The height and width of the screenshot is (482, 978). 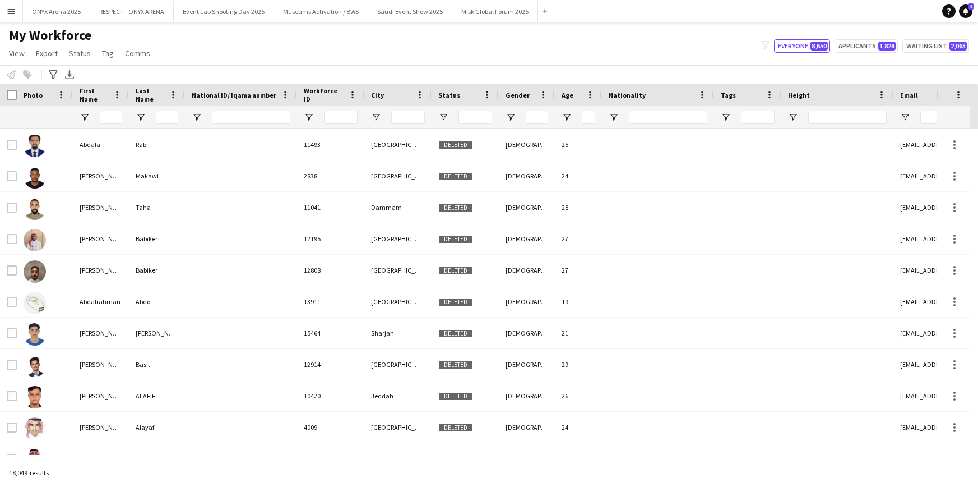 What do you see at coordinates (579, 144) in the screenshot?
I see `div: 25` at bounding box center [579, 144].